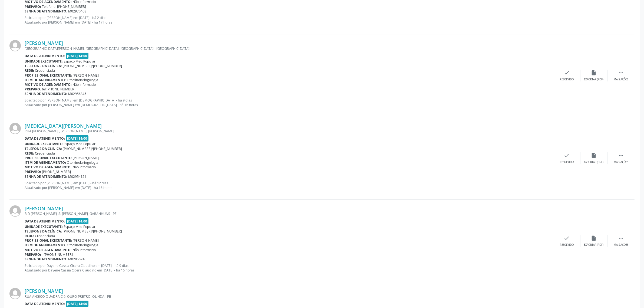  Describe the element at coordinates (78, 11) in the screenshot. I see `span: M02970468` at that location.